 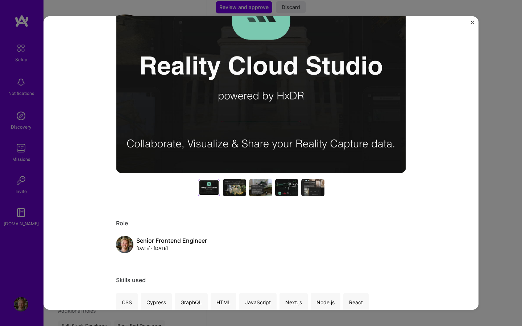 What do you see at coordinates (472, 24) in the screenshot?
I see `button: Close` at bounding box center [472, 24].